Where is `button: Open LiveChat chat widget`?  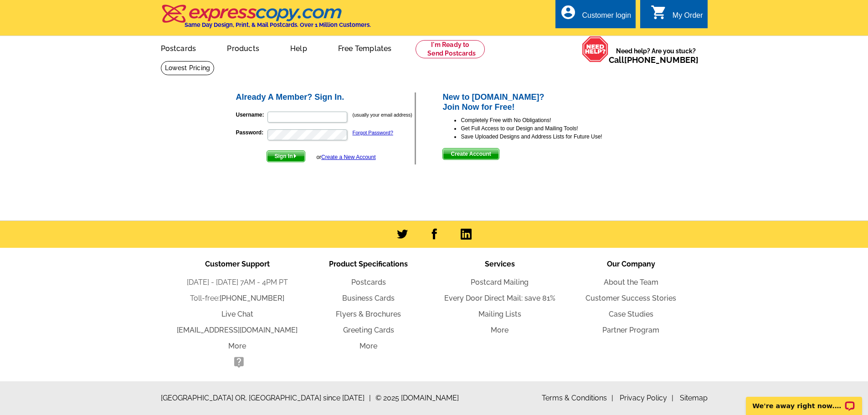 button: Open LiveChat chat widget is located at coordinates (110, 19).